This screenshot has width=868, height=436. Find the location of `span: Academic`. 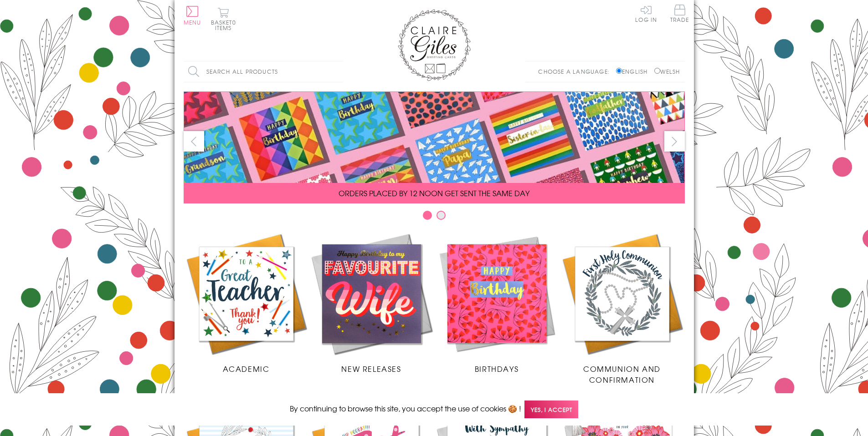

span: Academic is located at coordinates (246, 369).